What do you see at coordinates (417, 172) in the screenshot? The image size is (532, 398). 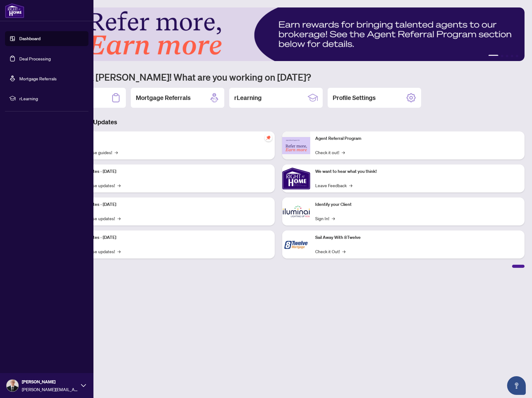 I see `p: We want to hear what you think!` at bounding box center [417, 172].